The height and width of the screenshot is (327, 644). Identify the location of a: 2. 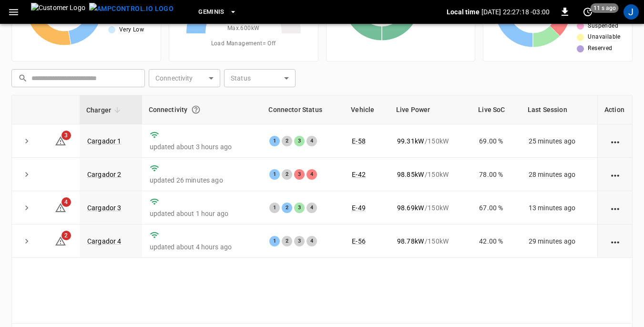
(61, 241).